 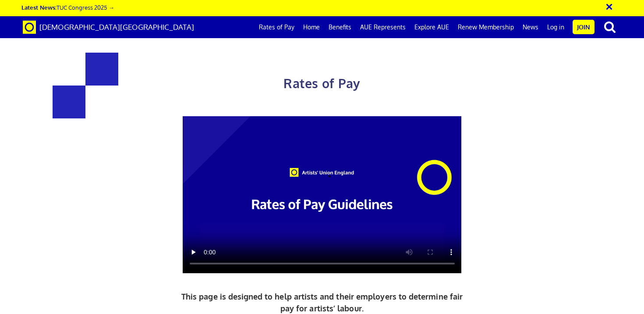 I want to click on a: Benefits, so click(x=340, y=27).